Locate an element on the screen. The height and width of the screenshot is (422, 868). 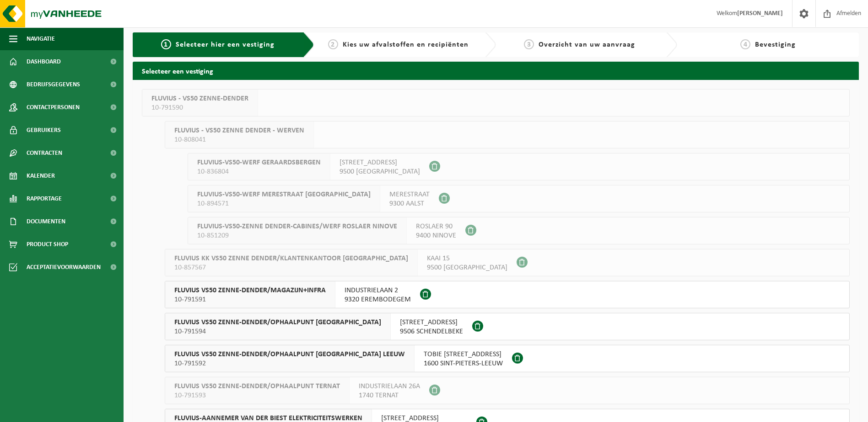
span: Bedrijfsgegevens is located at coordinates (53, 84).